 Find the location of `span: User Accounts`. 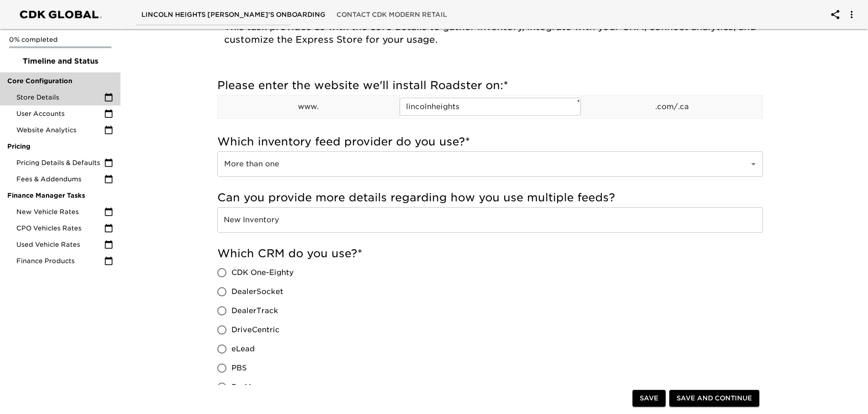

span: User Accounts is located at coordinates (60, 114).